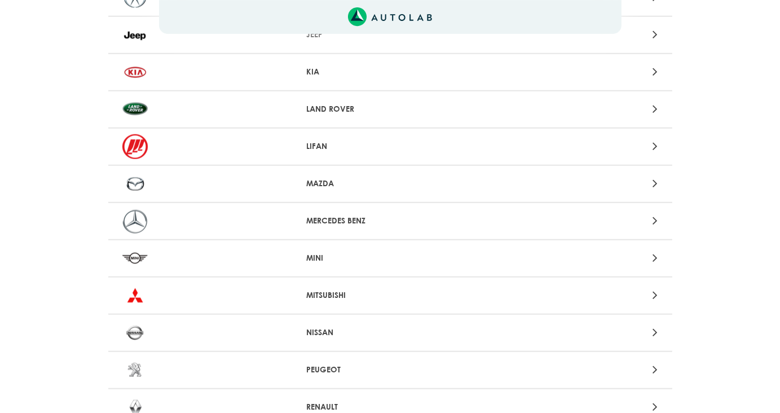 The width and height of the screenshot is (780, 413). I want to click on p: PEUGEOT, so click(390, 369).